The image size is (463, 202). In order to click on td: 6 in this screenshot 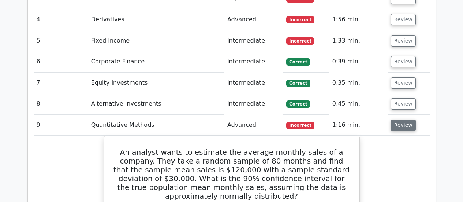, I will do `click(61, 61)`.